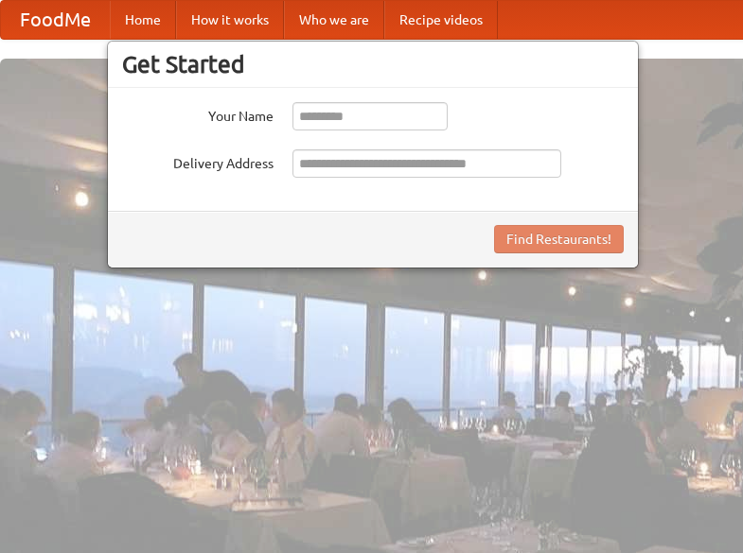  Describe the element at coordinates (143, 20) in the screenshot. I see `a: Home` at that location.